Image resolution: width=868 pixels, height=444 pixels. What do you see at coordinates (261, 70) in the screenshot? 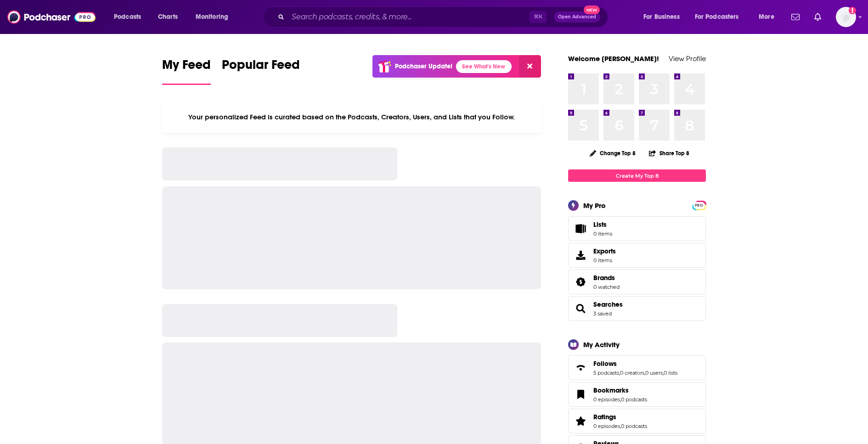
I see `a: Popular Feed` at bounding box center [261, 70].